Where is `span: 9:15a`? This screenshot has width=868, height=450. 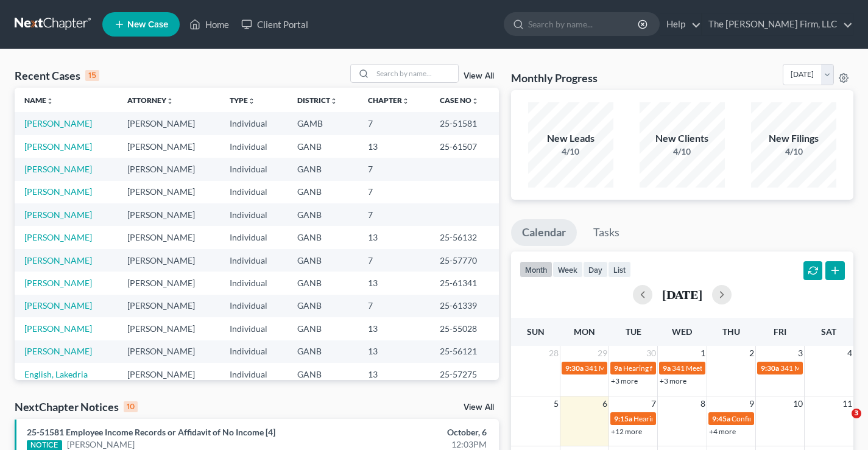 span: 9:15a is located at coordinates (623, 419).